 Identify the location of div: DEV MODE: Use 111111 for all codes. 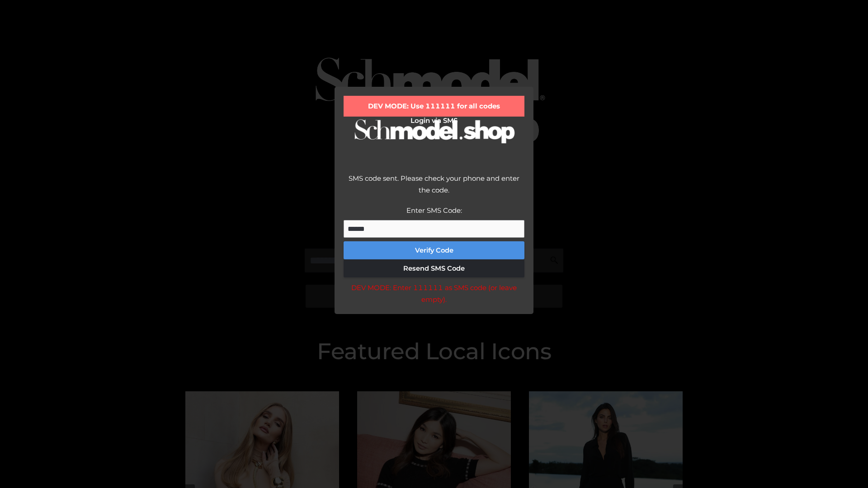
(434, 106).